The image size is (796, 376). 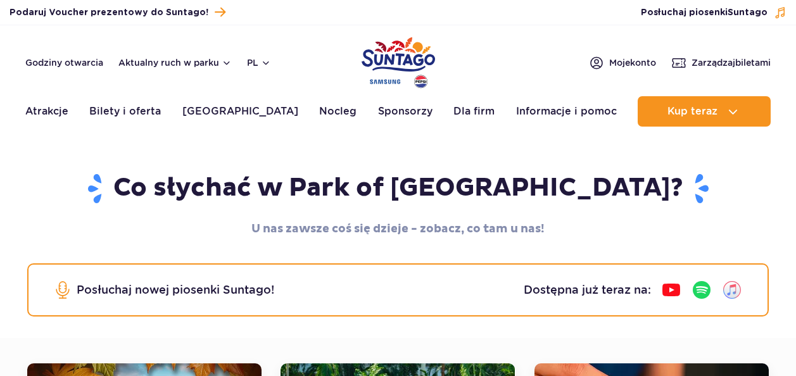 What do you see at coordinates (747, 13) in the screenshot?
I see `span: Suntago` at bounding box center [747, 13].